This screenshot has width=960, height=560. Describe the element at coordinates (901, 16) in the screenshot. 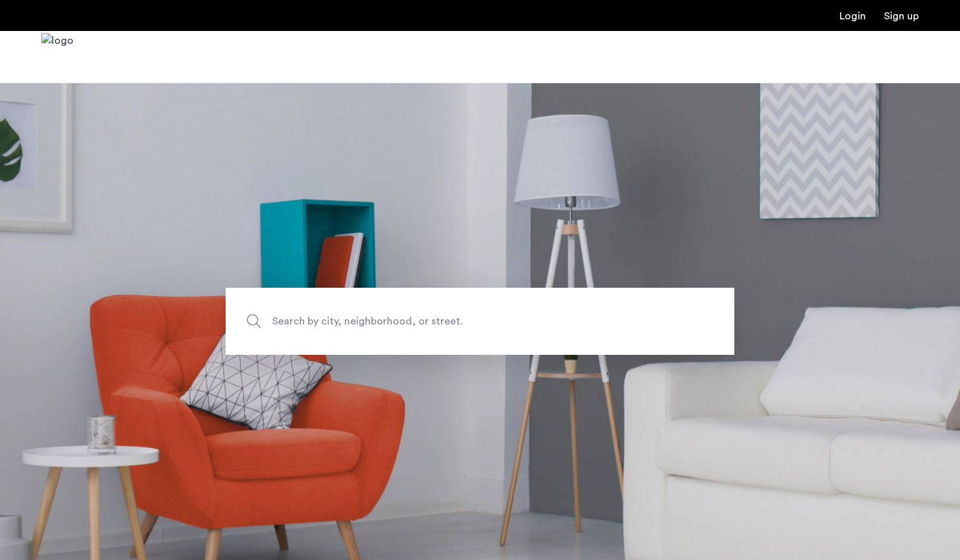

I see `a: Registration` at that location.